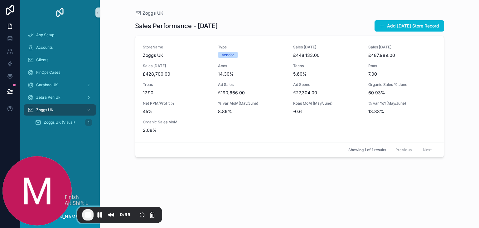 The image size is (479, 228). What do you see at coordinates (176, 93) in the screenshot?
I see `span: 17.90` at bounding box center [176, 93].